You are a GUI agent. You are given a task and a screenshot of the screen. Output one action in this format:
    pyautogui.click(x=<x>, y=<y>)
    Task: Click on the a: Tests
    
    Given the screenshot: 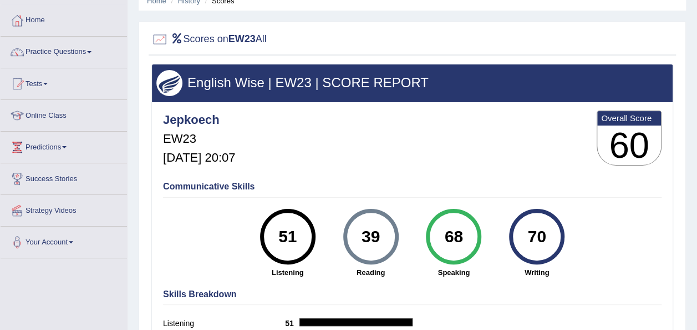 What is the action you would take?
    pyautogui.click(x=64, y=82)
    